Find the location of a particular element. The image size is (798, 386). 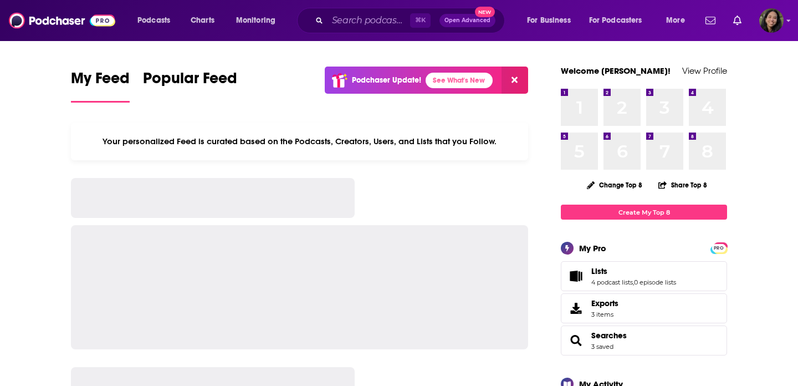

input: Search podcasts, credits, & more... is located at coordinates (369, 21).